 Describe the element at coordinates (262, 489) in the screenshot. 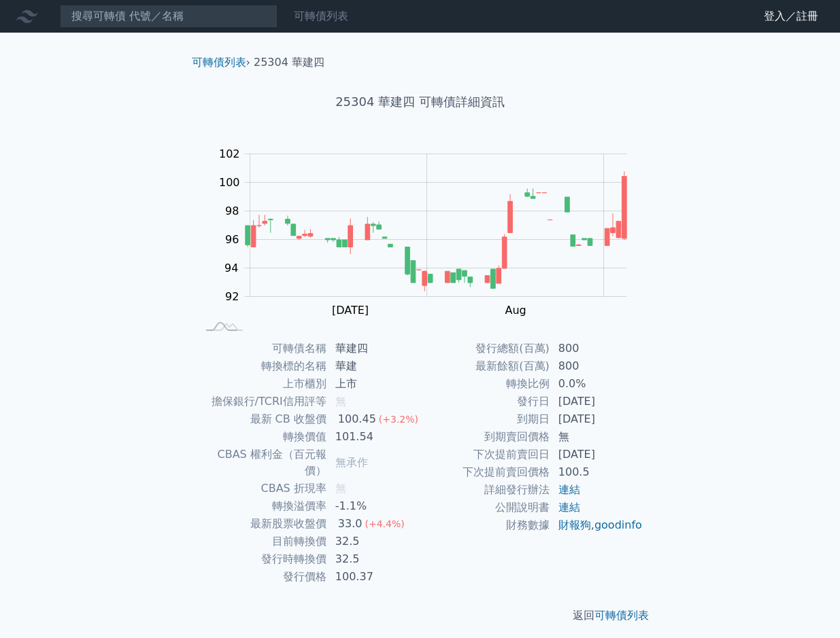

I see `td: CBAS 折現率` at that location.